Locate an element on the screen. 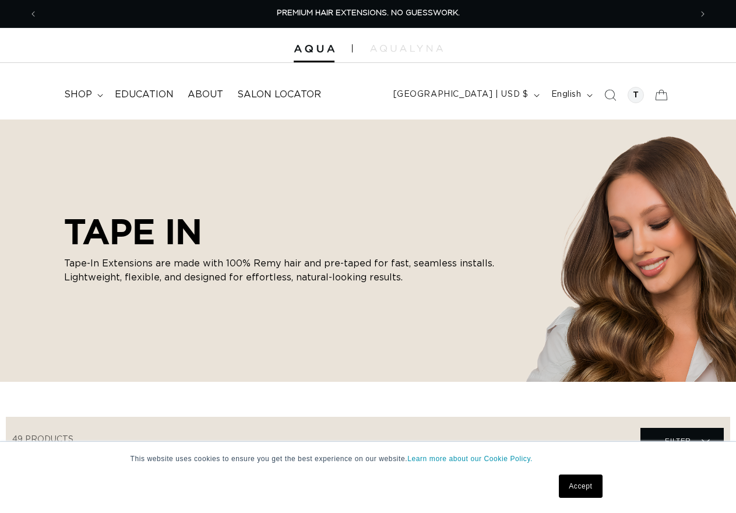 This screenshot has height=513, width=736. a: Salon Locator is located at coordinates (279, 94).